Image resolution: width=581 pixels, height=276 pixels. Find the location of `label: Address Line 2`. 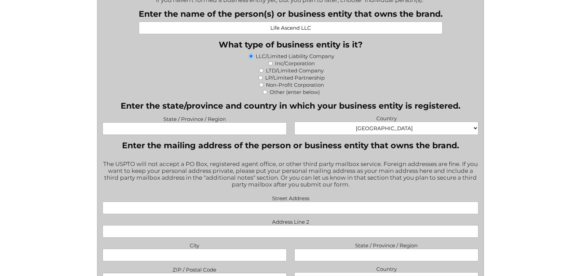

label: Address Line 2 is located at coordinates (290, 221).